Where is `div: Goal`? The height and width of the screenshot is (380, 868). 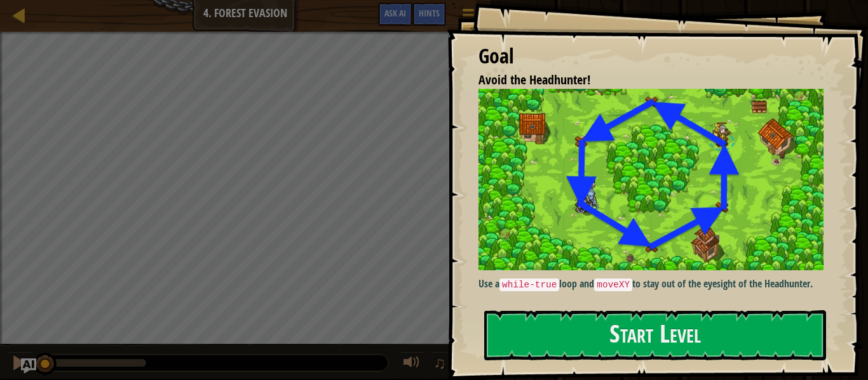
div: Goal is located at coordinates (651, 56).